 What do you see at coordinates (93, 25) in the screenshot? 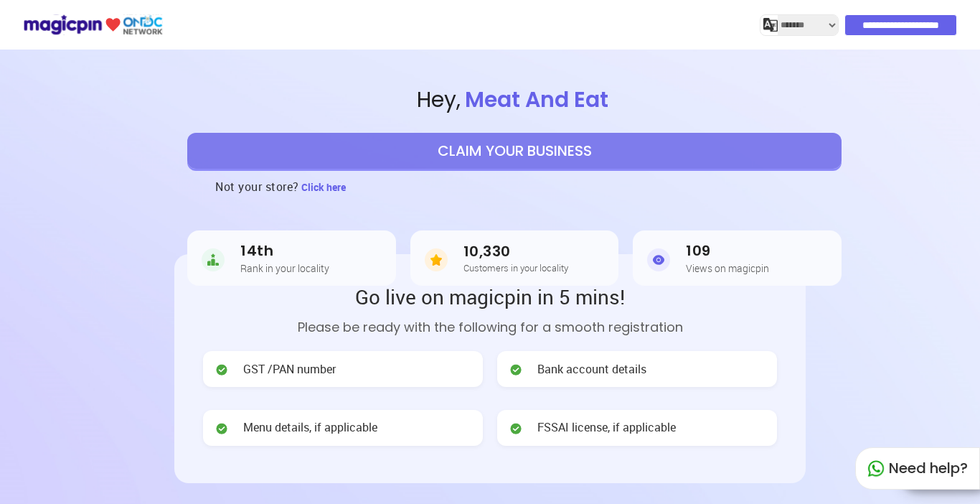
I see `img: ondc-logo-new-small.8a59708e.svg` at bounding box center [93, 25].